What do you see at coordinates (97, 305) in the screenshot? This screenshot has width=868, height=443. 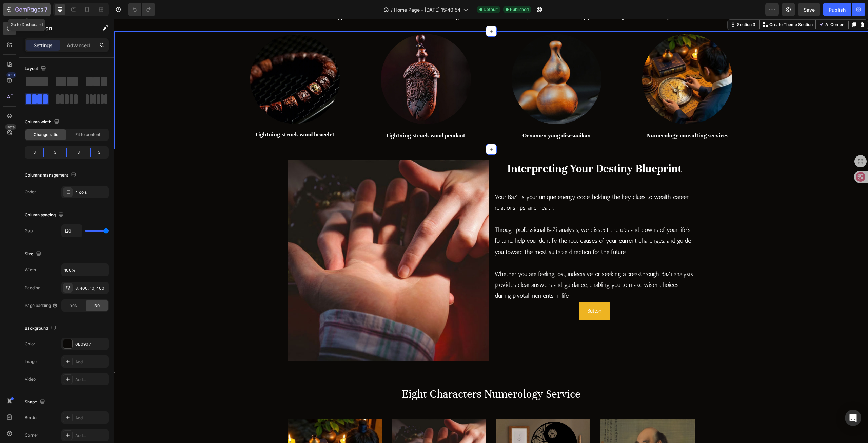 I see `span: No` at bounding box center [97, 305].